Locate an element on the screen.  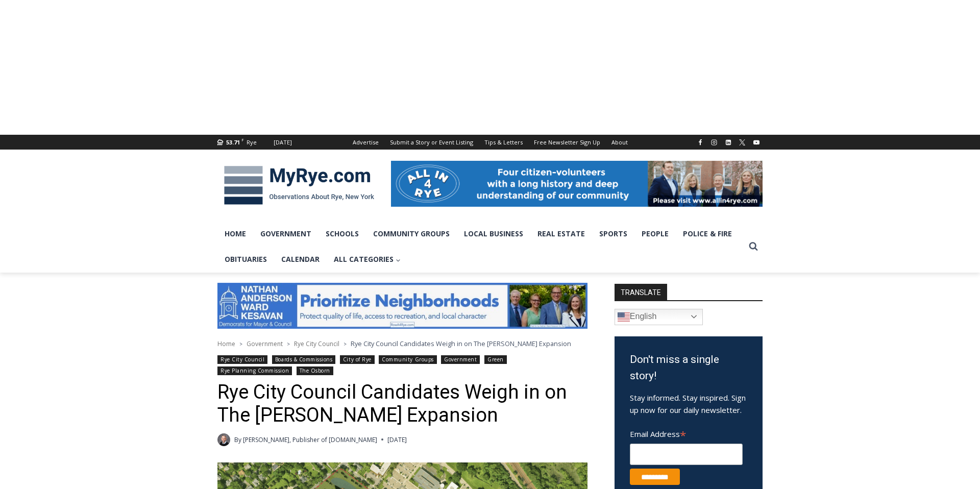
a: Author image is located at coordinates (223, 439).